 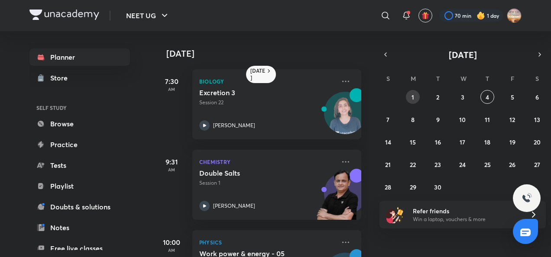 What do you see at coordinates (464, 78) in the screenshot?
I see `abbr: Wednesday` at bounding box center [464, 78].